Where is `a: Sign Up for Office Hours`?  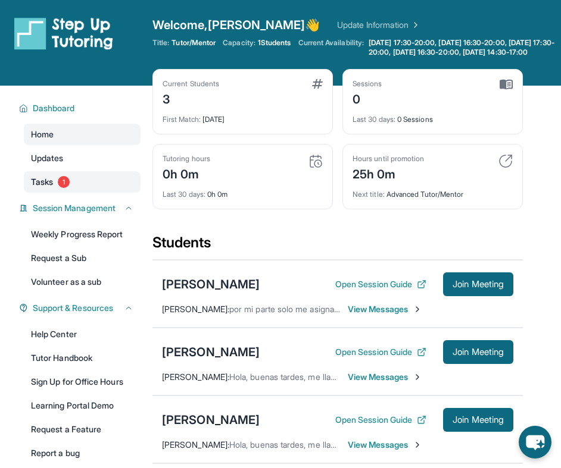 a: Sign Up for Office Hours is located at coordinates (82, 382).